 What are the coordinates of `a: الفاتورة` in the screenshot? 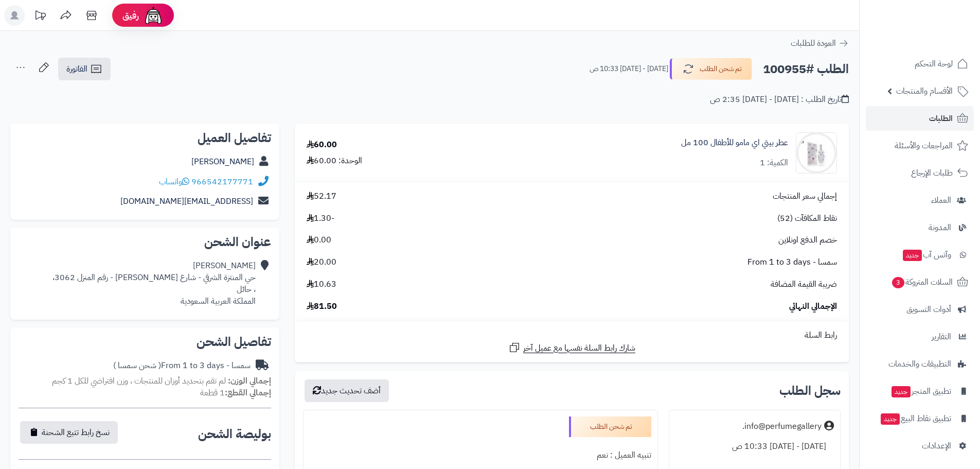 It's located at (84, 69).